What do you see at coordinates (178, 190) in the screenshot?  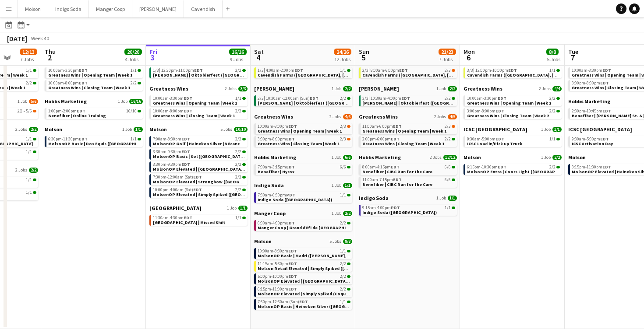 I see `span: 10:00pm-4:00am (Sat)` at bounding box center [178, 190].